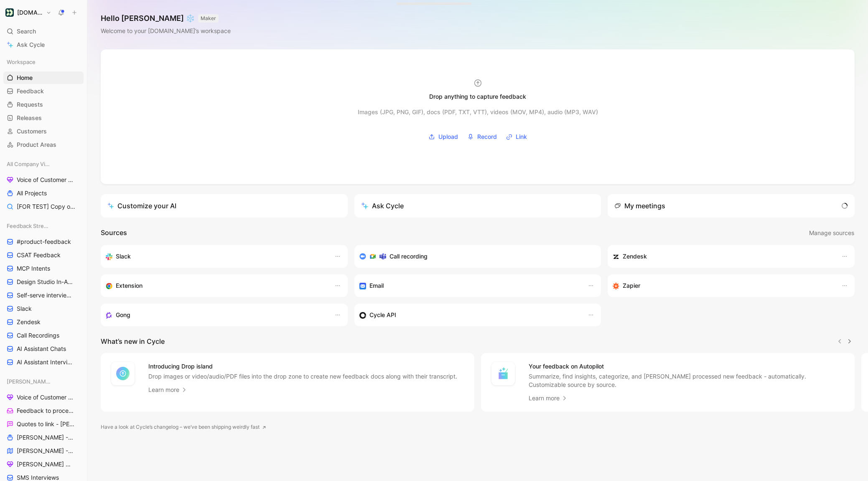 The height and width of the screenshot is (481, 868). Describe the element at coordinates (42, 348) in the screenshot. I see `span: AI Assistant Chats` at that location.